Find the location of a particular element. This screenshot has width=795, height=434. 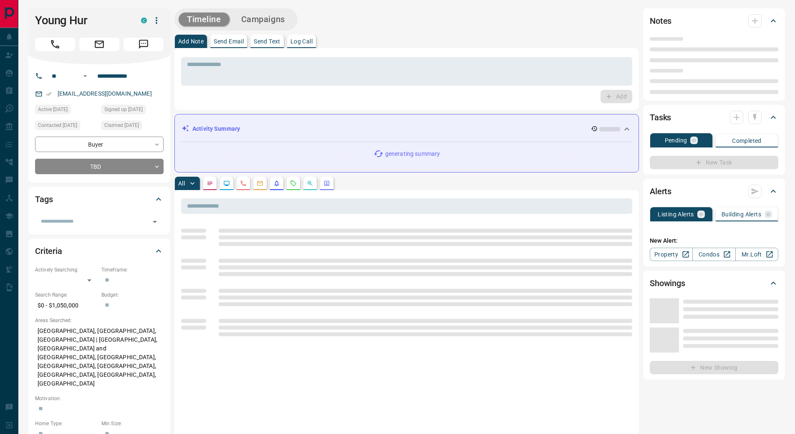

div: Buyer is located at coordinates (99, 144).